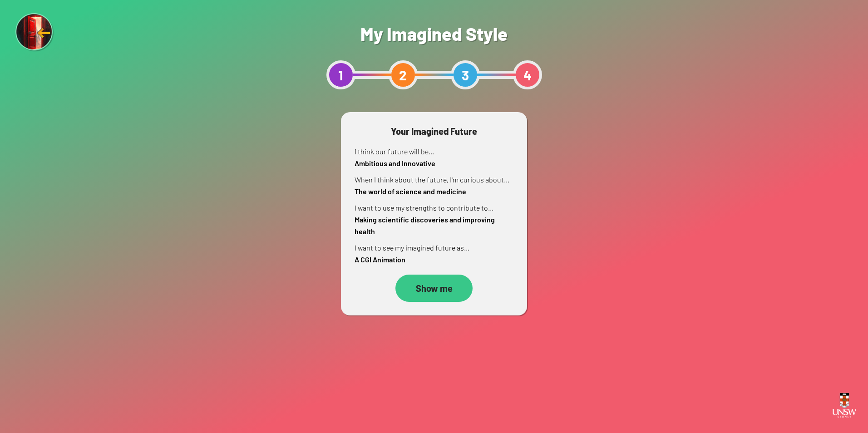 The height and width of the screenshot is (433, 868). Describe the element at coordinates (434, 34) in the screenshot. I see `h1: My Imagined Style` at that location.